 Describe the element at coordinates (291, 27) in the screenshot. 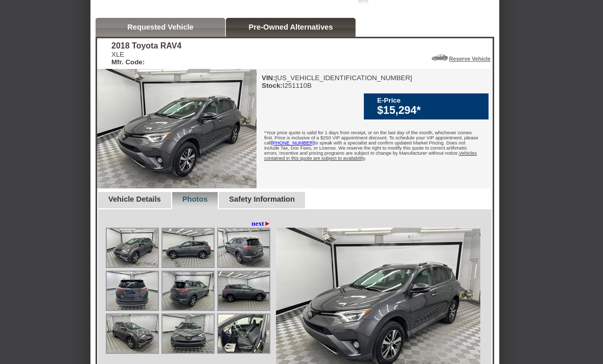

I see `a: Pre-Owned Alternatives` at that location.